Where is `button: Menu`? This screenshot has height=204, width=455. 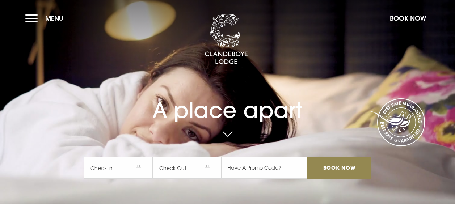 button: Menu is located at coordinates (46, 18).